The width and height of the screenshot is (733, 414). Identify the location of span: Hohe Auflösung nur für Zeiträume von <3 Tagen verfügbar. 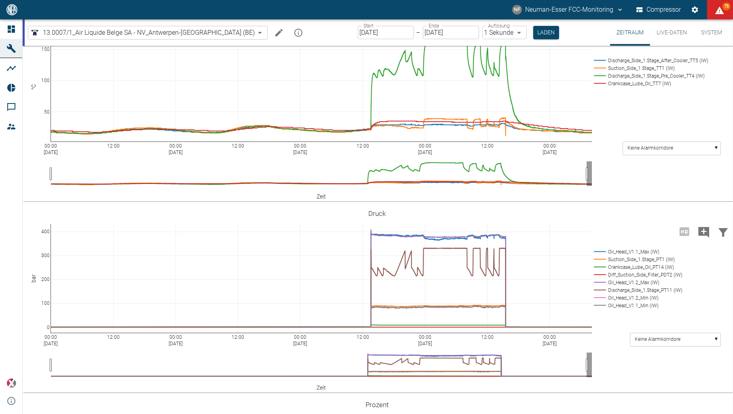
(685, 231).